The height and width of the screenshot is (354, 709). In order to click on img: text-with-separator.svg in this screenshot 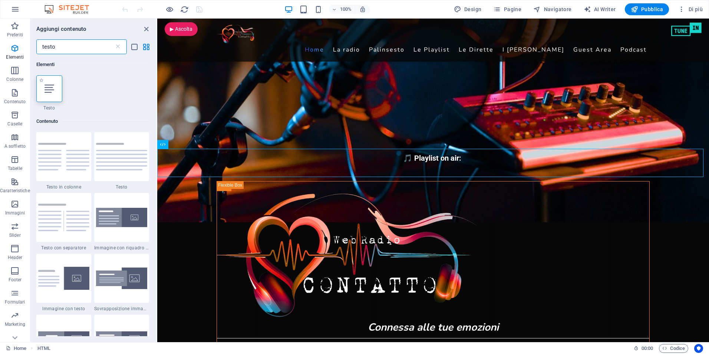, I will do `click(64, 217)`.